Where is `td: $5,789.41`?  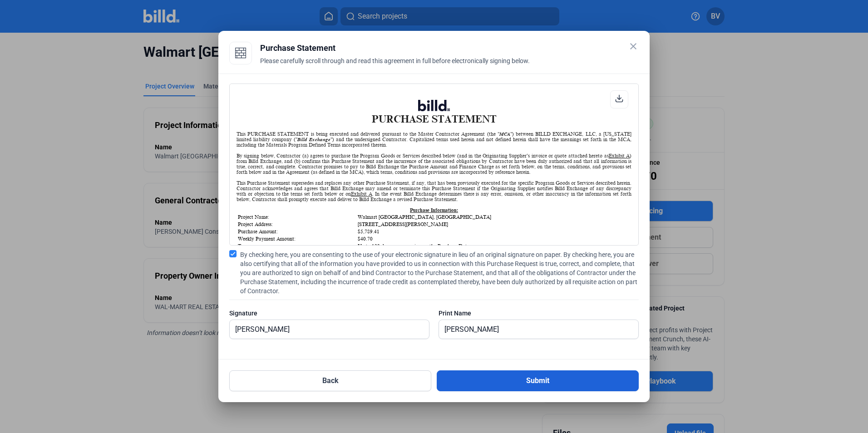
td: $5,789.41 is located at coordinates (494, 231).